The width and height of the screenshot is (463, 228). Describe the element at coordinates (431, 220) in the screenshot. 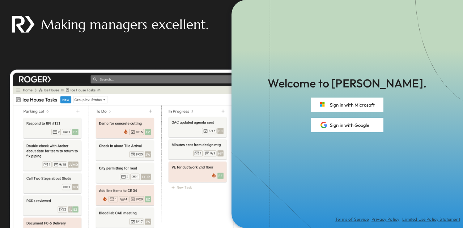

I see `a: Limited Use Policy Statement` at that location.